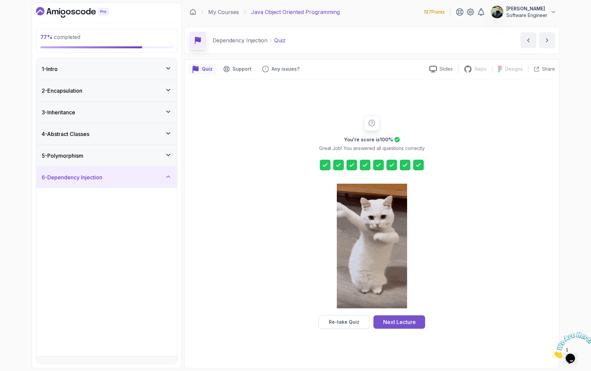  Describe the element at coordinates (223, 12) in the screenshot. I see `a: My Courses` at that location.